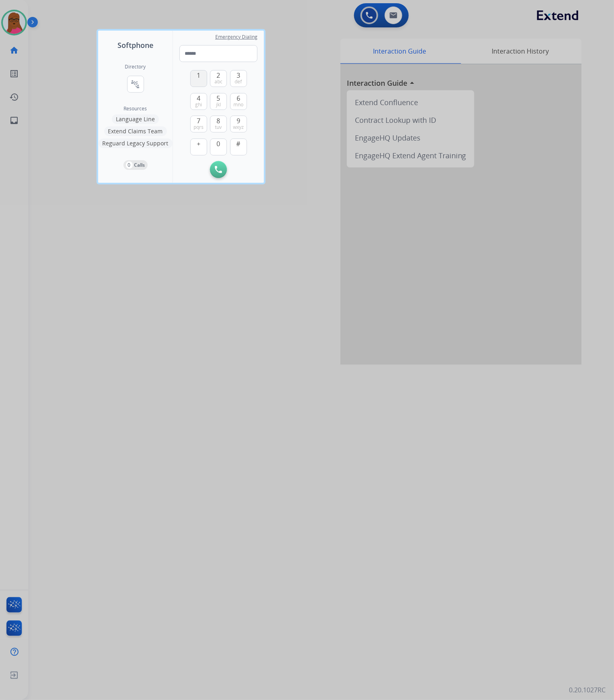 This screenshot has width=614, height=700. What do you see at coordinates (136, 84) in the screenshot?
I see `mat-icon: connect_without_contact` at bounding box center [136, 84].